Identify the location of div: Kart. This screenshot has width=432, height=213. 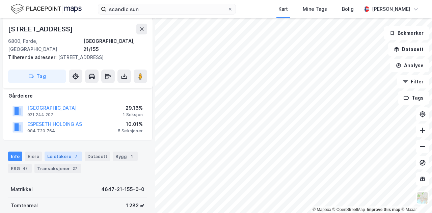
(283, 9).